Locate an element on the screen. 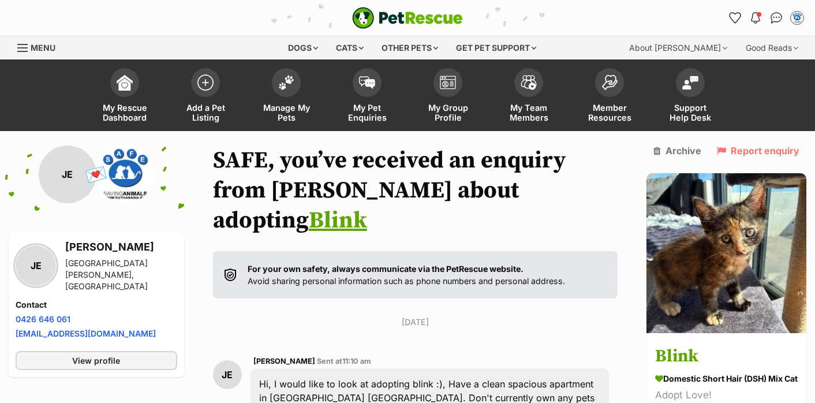 The image size is (815, 403). img: pet-enquiries-icon-7e3ad2cf08bfb03b45e93fb7055b45f3efa6380592205ae92323e6603595dc1f.svg is located at coordinates (367, 83).